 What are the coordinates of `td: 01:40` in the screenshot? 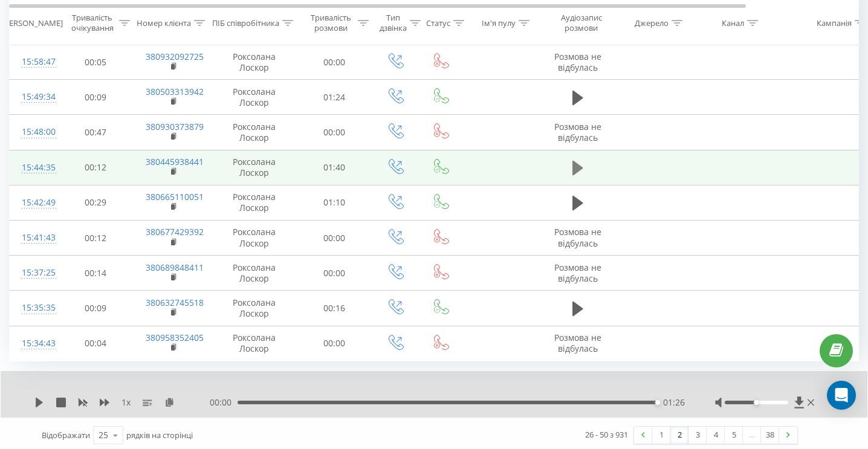 It's located at (334, 167).